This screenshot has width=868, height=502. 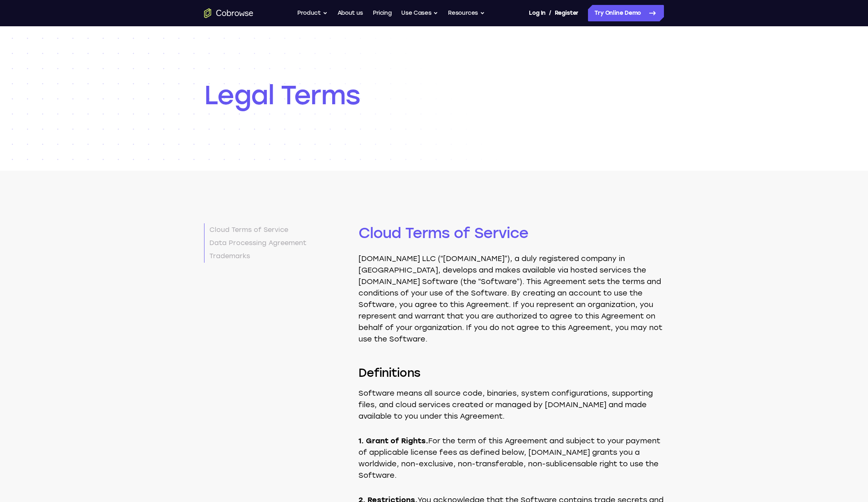 What do you see at coordinates (255, 230) in the screenshot?
I see `a: Cloud Terms of Service` at bounding box center [255, 230].